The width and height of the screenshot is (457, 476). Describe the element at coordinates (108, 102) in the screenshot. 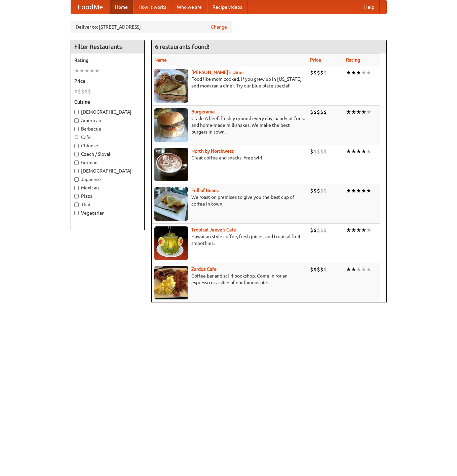

I see `h5: Cuisine` at that location.